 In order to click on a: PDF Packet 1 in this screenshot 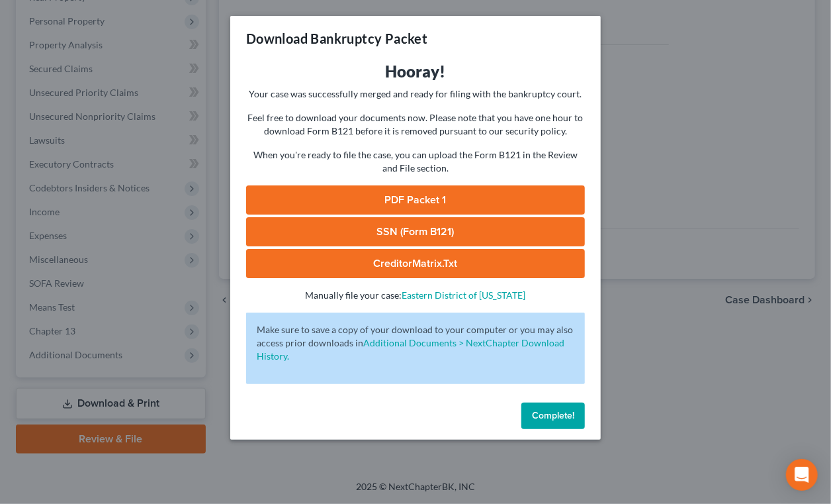, I will do `click(416, 200)`.